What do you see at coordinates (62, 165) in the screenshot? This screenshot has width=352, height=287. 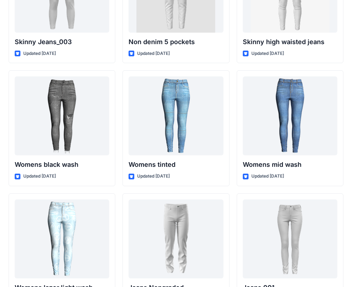 I see `p: Womens black wash` at bounding box center [62, 165].